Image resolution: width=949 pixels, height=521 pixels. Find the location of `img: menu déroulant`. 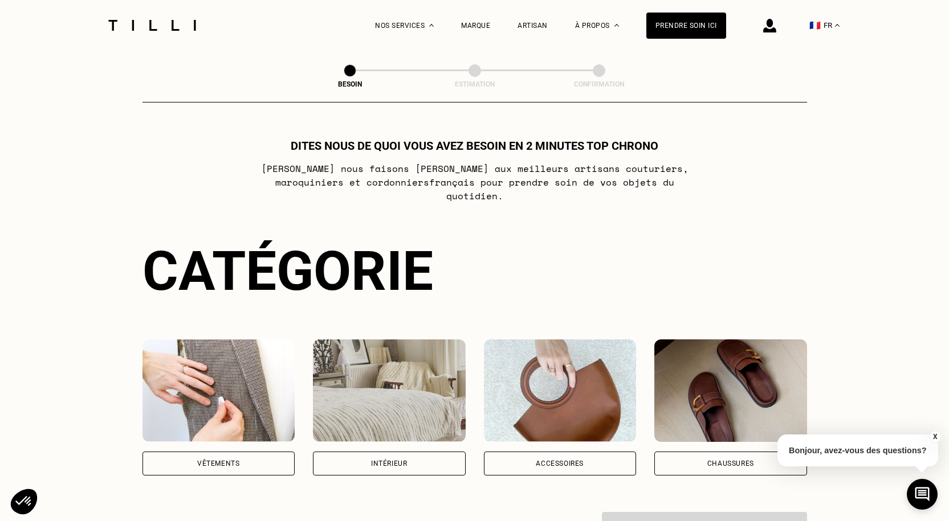

img: menu déroulant is located at coordinates (837, 25).